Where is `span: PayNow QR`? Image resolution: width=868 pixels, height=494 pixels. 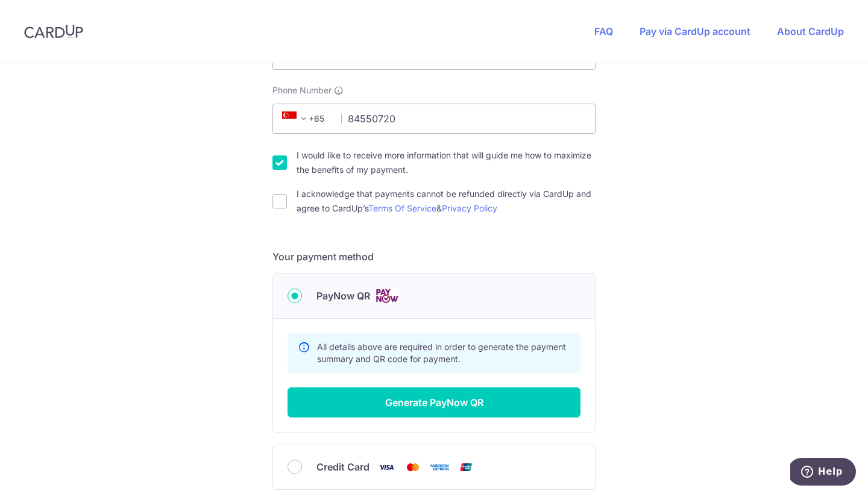 span: PayNow QR is located at coordinates (343, 296).